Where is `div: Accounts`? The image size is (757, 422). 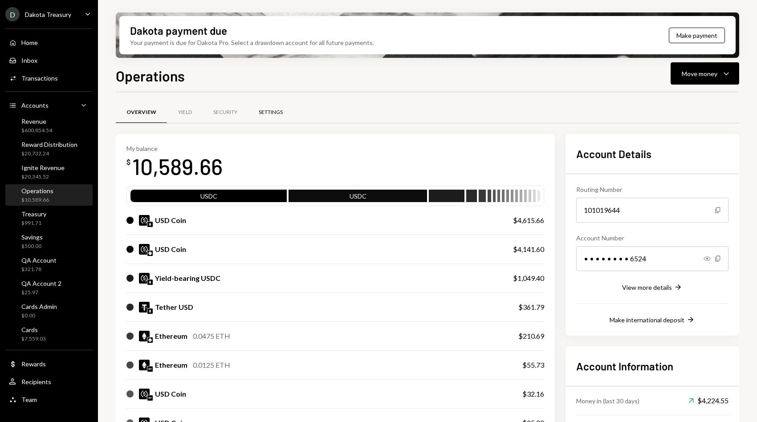 div: Accounts is located at coordinates (35, 105).